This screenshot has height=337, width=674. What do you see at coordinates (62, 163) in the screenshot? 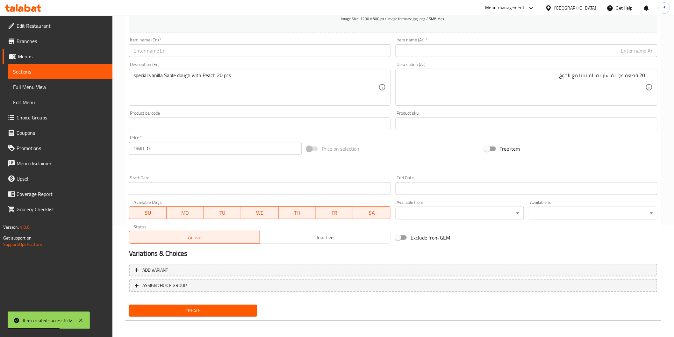
I see `span: Menu disclaimer` at bounding box center [62, 163].